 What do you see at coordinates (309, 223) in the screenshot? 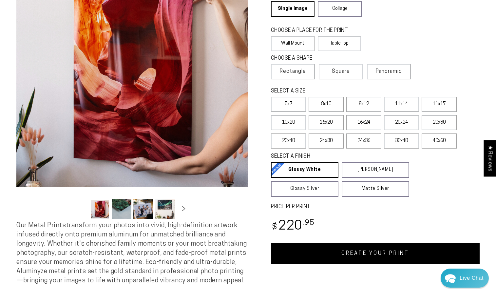
I see `sup: .95` at bounding box center [309, 223].